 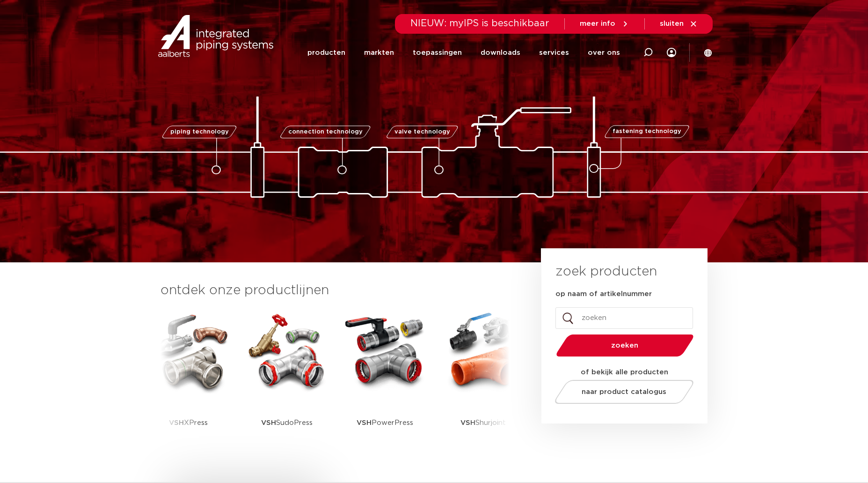 What do you see at coordinates (384, 422) in the screenshot?
I see `p: PowerPress` at bounding box center [384, 422].